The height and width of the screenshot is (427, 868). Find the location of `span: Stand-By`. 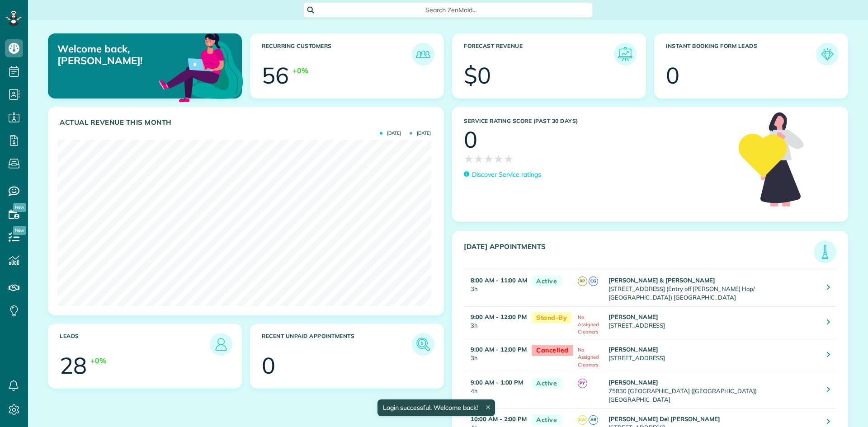

span: Stand-By is located at coordinates (551, 318).